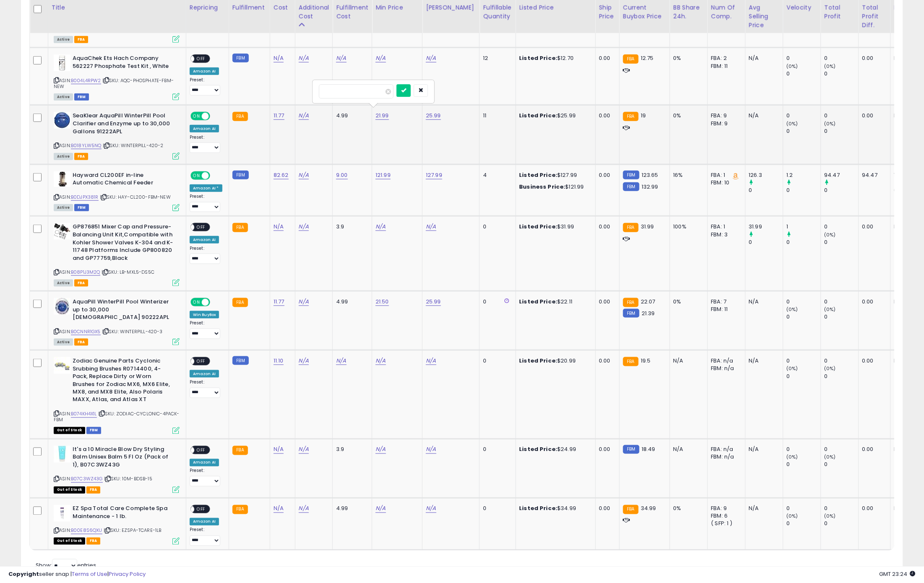 The image size is (924, 583). What do you see at coordinates (86, 531) in the screenshot?
I see `a: B00E8S6QXU` at bounding box center [86, 531].